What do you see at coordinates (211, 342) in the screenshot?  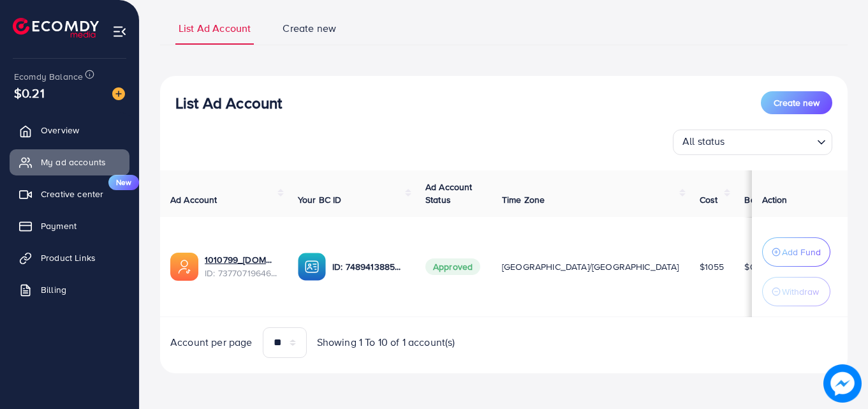 I see `span: Account per page` at bounding box center [211, 342].